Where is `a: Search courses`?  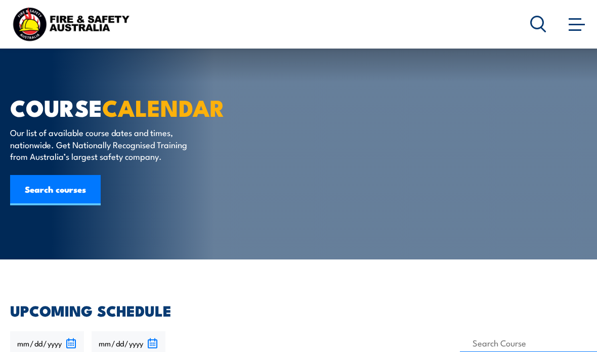 a: Search courses is located at coordinates (55, 190).